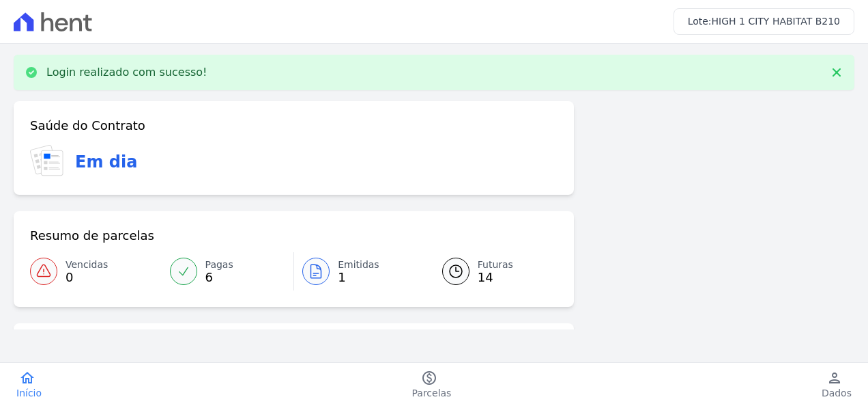 Image resolution: width=868 pixels, height=406 pixels. I want to click on span: Futuras, so click(495, 264).